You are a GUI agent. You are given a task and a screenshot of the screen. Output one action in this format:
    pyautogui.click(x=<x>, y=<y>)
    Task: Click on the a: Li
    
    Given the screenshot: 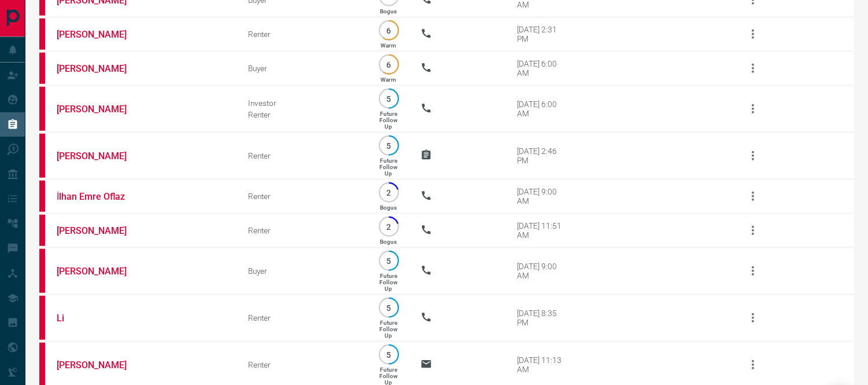 What is the action you would take?
    pyautogui.click(x=100, y=317)
    